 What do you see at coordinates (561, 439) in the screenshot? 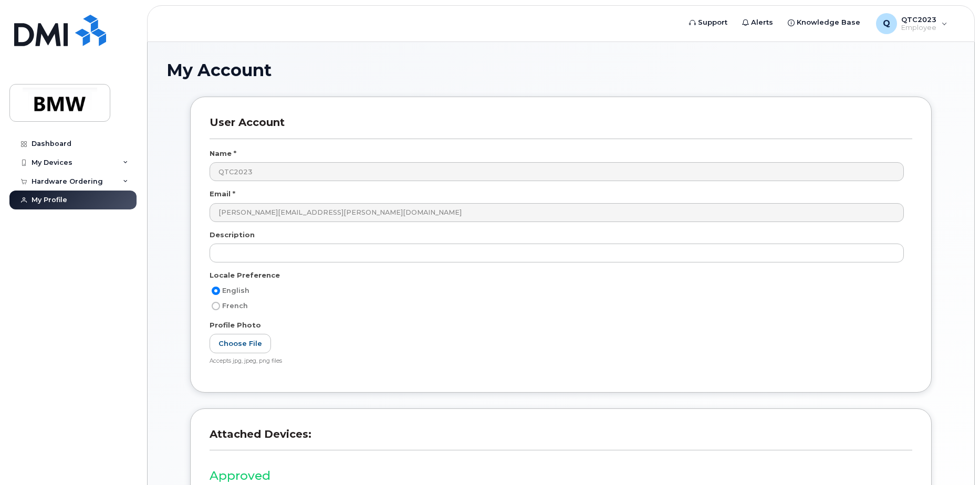
I see `h3: Attached Devices:` at bounding box center [561, 439].